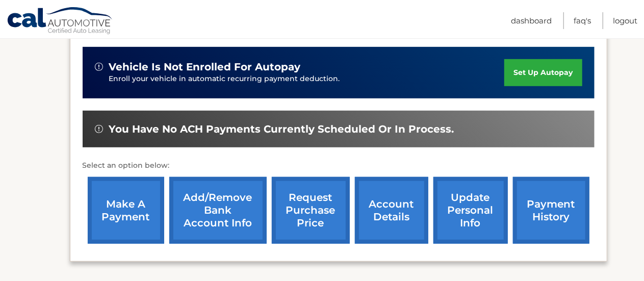  I want to click on a: FAQ's, so click(582, 20).